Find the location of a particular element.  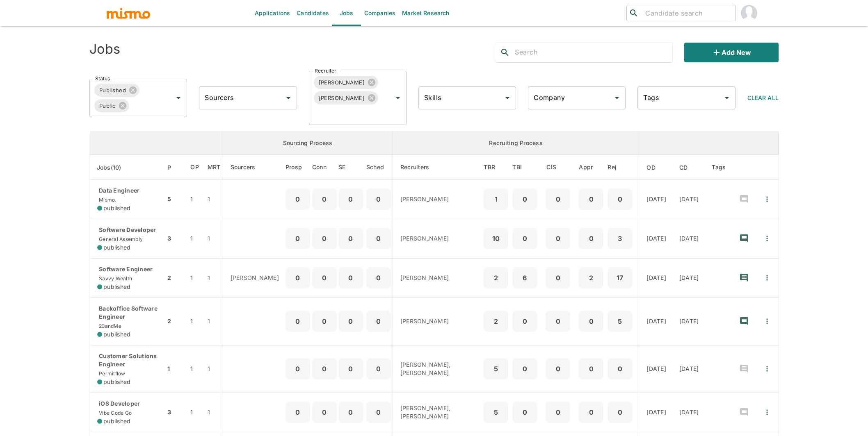

span: 23andMe is located at coordinates (109, 326).